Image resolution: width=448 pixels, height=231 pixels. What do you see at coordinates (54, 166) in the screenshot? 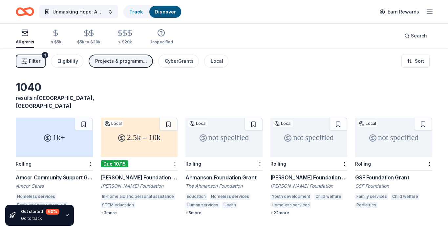
I see `a: 1k+RollingAmcor Community Support GrantsAmcor CaresHomeless servicesBasic and emergency aid+7more` at bounding box center [54, 166].